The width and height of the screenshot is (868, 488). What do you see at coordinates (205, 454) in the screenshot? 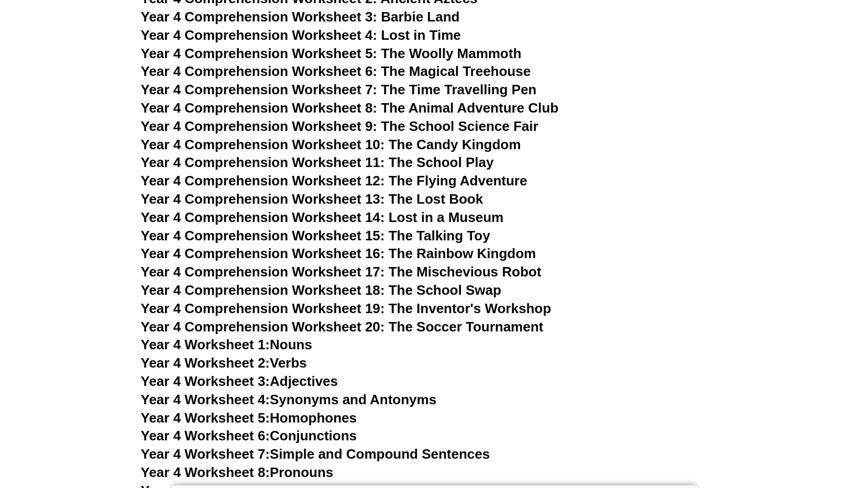
I see `span: Year 4 Worksheet 7:` at bounding box center [205, 454].